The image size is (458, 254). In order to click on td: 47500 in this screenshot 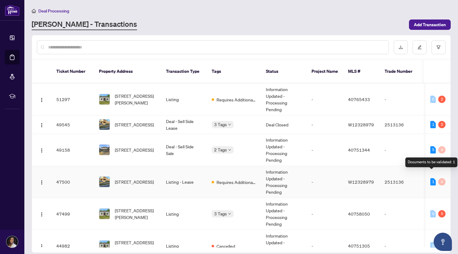, I will do `click(73, 182)`.